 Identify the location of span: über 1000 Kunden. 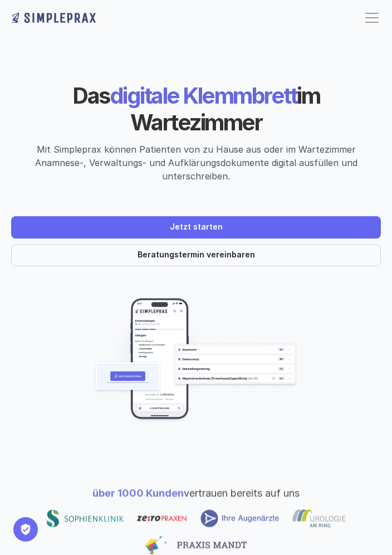
(138, 493).